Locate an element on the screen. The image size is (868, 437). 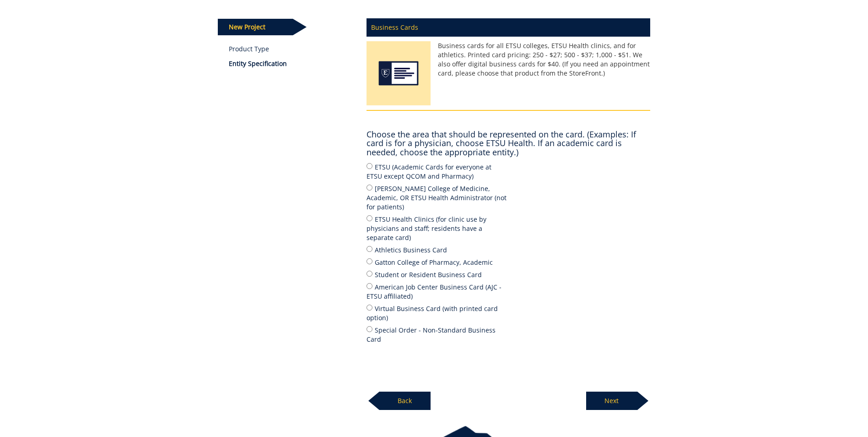
p: Business Cards is located at coordinates (508, 28).